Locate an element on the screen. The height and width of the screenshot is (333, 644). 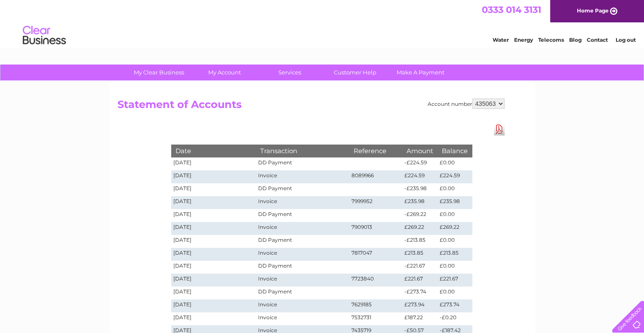
td: 7532731 is located at coordinates (376, 319).